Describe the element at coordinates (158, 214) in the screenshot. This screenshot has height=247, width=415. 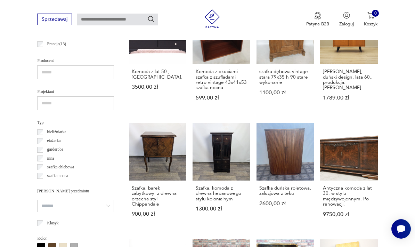
I see `p: 900,00 zł` at that location.